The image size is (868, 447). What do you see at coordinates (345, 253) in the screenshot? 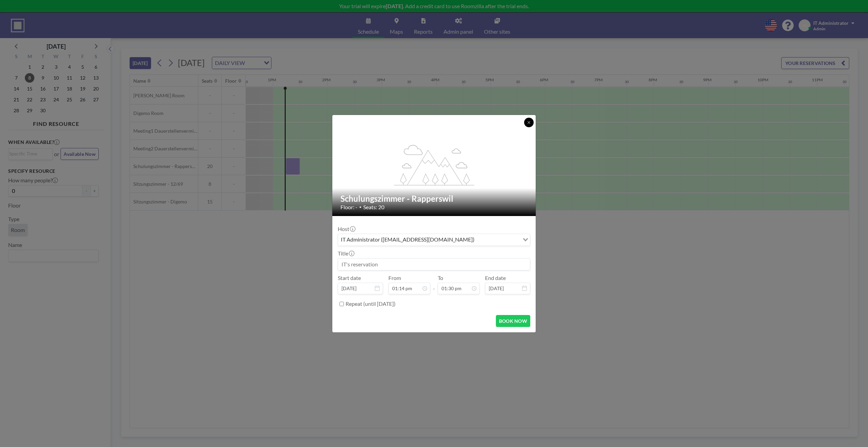
I see `label: Title` at bounding box center [345, 253].